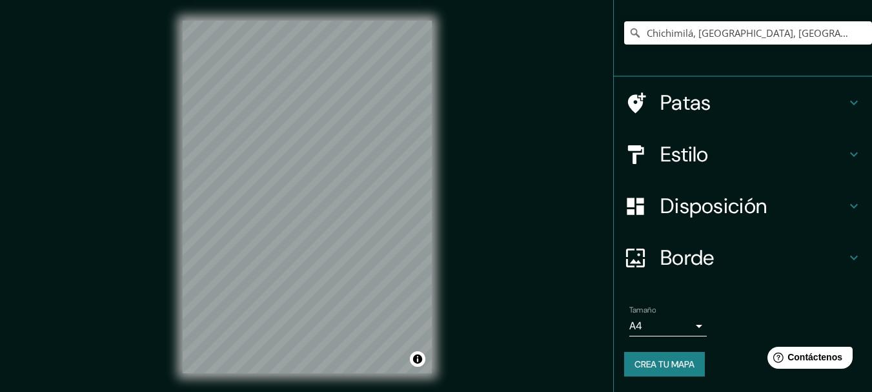  I want to click on font: Contáctenos, so click(57, 15).